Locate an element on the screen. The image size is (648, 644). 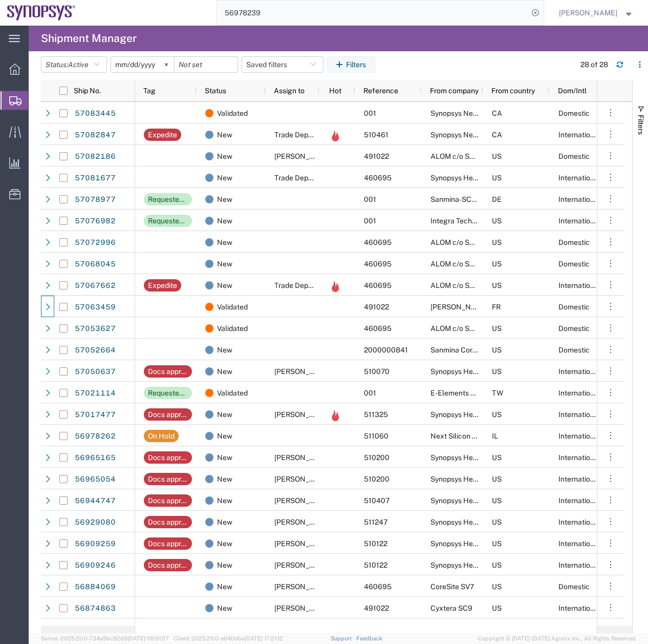
input: Not set is located at coordinates (206, 64).